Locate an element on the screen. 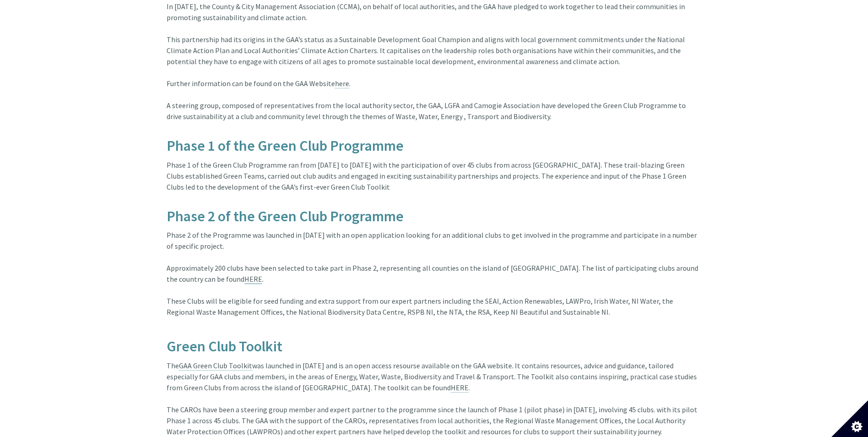 The image size is (868, 437). button: Set cookie preferences is located at coordinates (850, 418).